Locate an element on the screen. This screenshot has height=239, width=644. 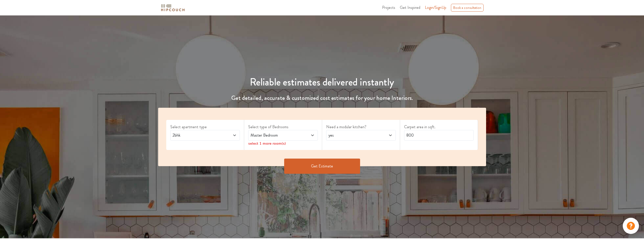
span: Master Bedroom is located at coordinates (274, 135).